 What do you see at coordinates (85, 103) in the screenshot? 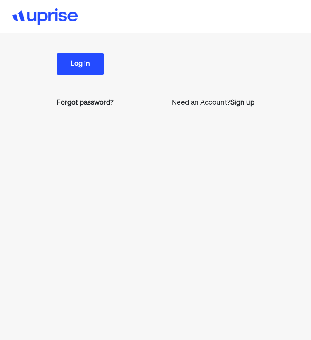
I see `a: Forgot password?` at bounding box center [85, 103].